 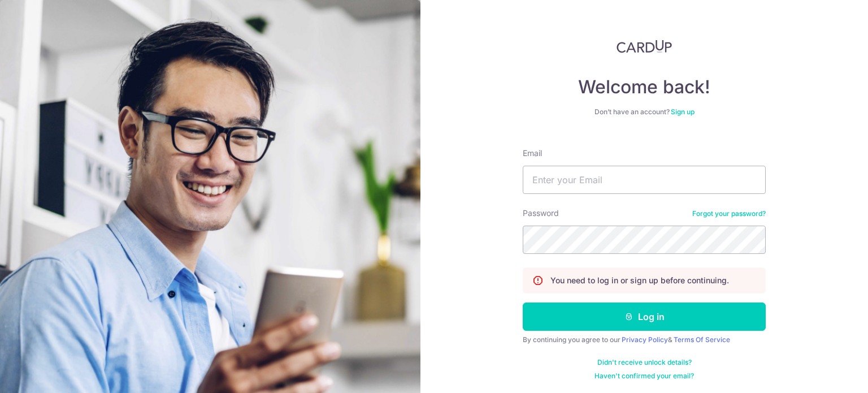 I want to click on a: Forgot your password?, so click(x=729, y=213).